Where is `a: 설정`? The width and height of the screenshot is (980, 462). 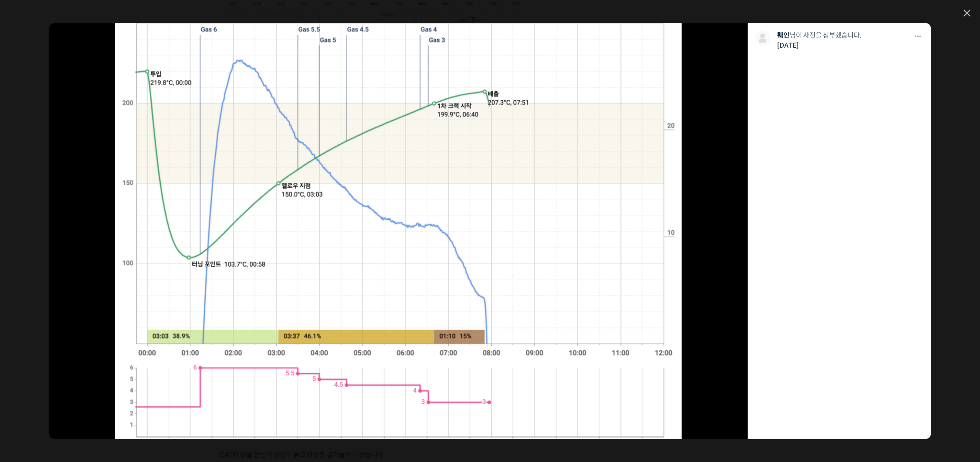
a: 설정 is located at coordinates (155, 318).